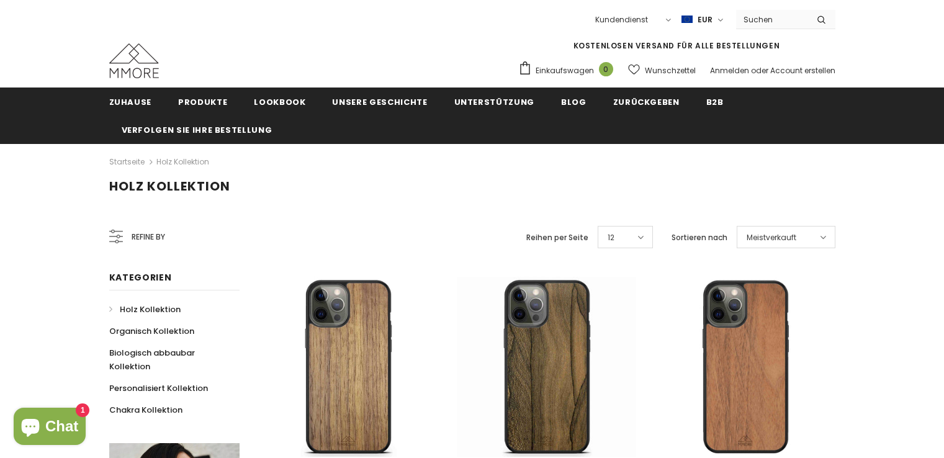 This screenshot has width=944, height=458. I want to click on span: B2B, so click(715, 102).